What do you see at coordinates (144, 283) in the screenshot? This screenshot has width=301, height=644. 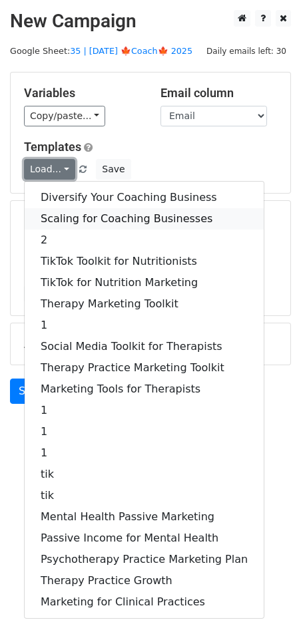 I see `a: TikTok for Nutrition Marketing` at bounding box center [144, 283].